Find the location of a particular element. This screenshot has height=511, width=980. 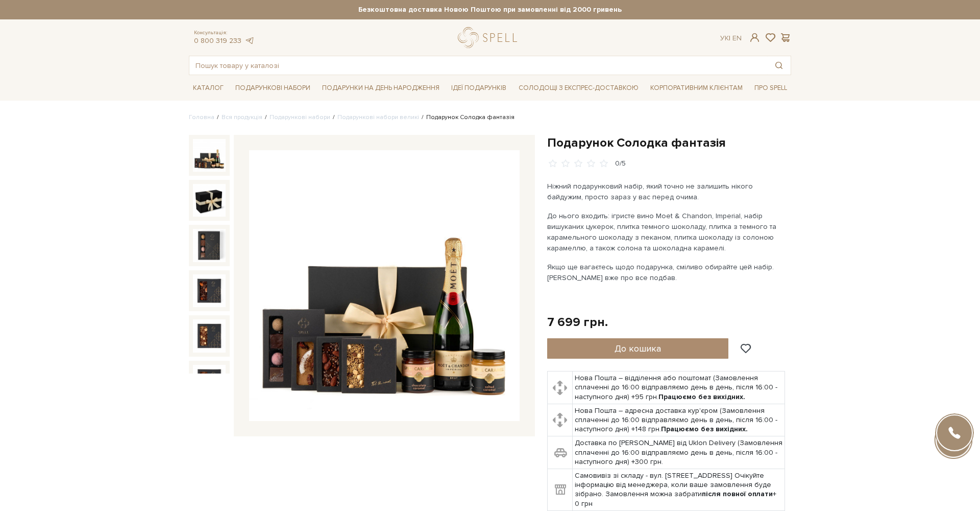

a: Подарункові набори великі is located at coordinates (378, 117).